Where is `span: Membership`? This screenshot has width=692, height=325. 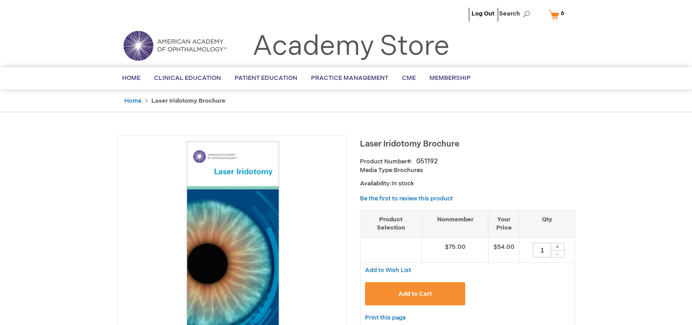
span: Membership is located at coordinates (450, 78).